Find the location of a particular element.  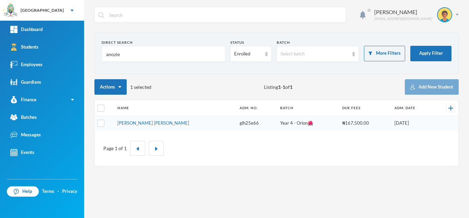

th: Adm. No. is located at coordinates (257, 108).